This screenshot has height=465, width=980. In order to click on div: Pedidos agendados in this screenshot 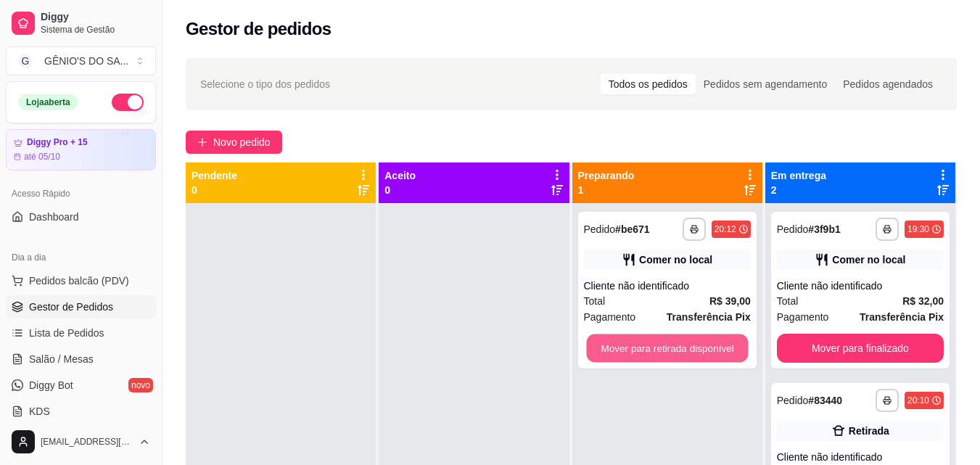, I will do `click(888, 84)`.